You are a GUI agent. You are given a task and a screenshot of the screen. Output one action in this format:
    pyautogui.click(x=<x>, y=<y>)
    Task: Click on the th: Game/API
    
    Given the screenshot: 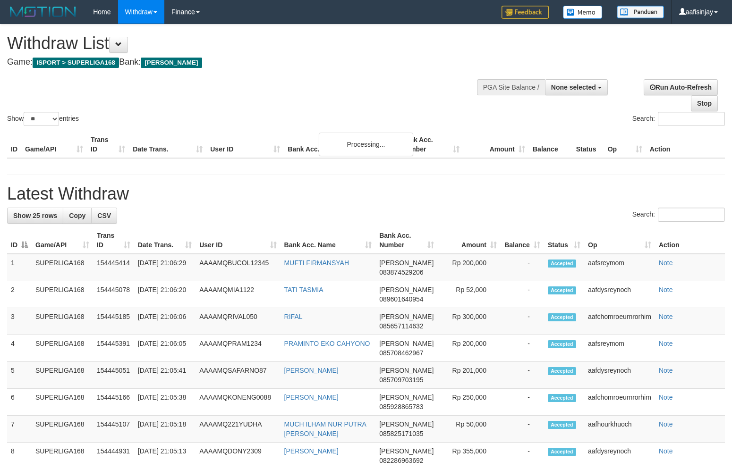 What is the action you would take?
    pyautogui.click(x=54, y=145)
    